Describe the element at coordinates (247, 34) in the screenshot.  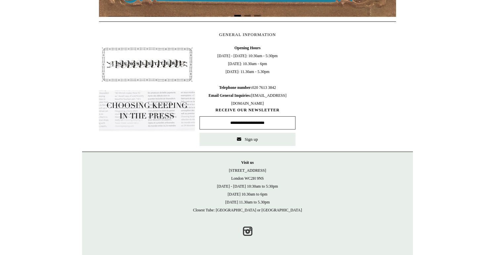
I see `span: GENERAL INFORMATION` at that location.